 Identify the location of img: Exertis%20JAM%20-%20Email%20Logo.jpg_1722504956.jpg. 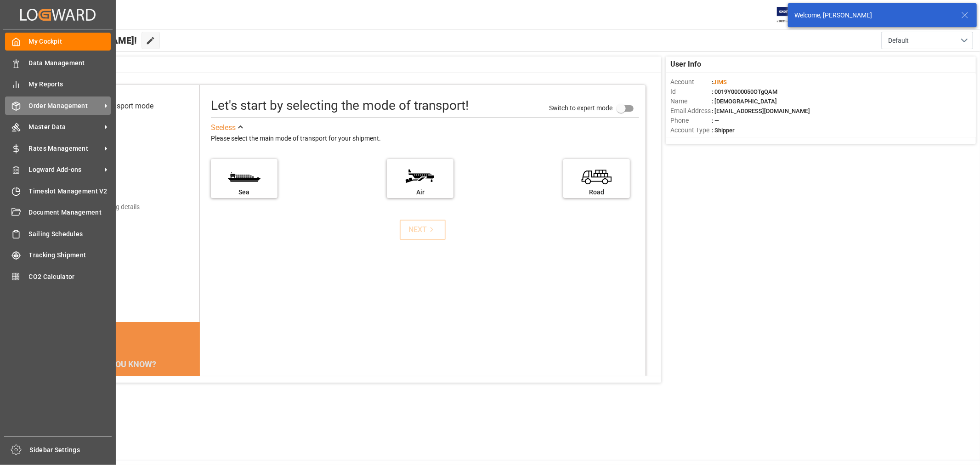
(792, 14).